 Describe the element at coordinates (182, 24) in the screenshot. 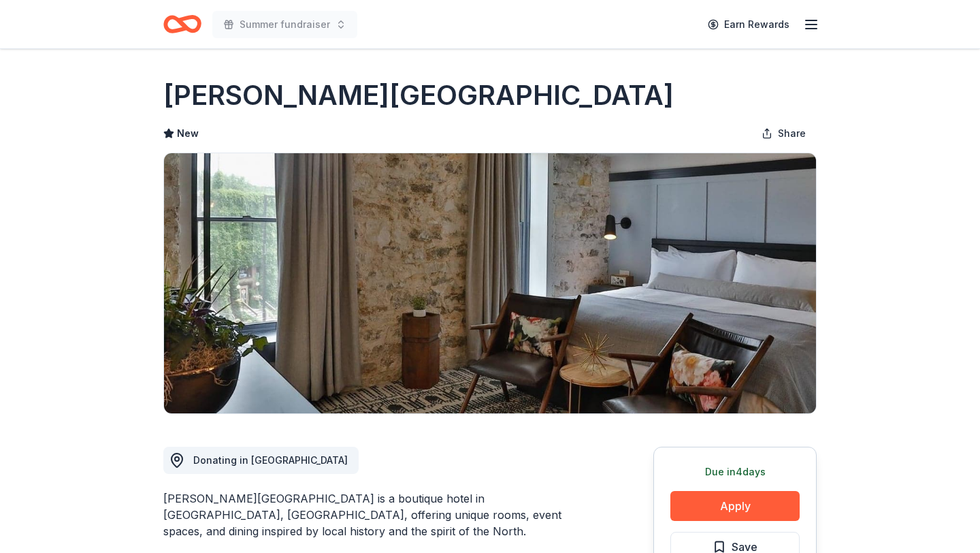

I see `a: Home` at that location.